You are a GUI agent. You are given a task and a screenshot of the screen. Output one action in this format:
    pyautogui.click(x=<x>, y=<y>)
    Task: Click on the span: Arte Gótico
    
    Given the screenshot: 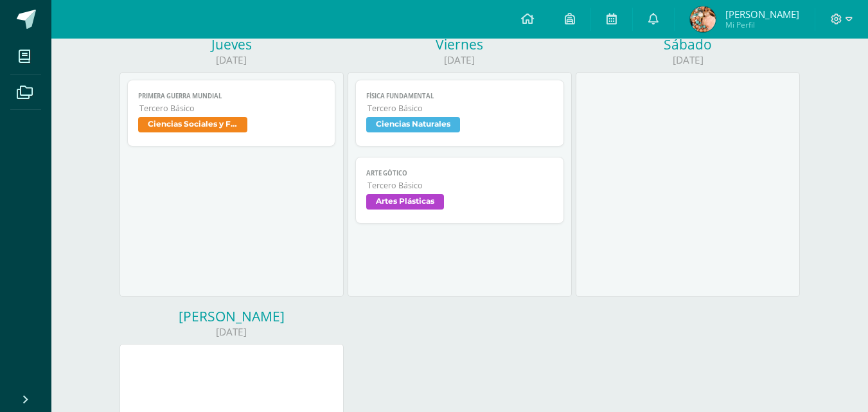 What is the action you would take?
    pyautogui.click(x=459, y=173)
    